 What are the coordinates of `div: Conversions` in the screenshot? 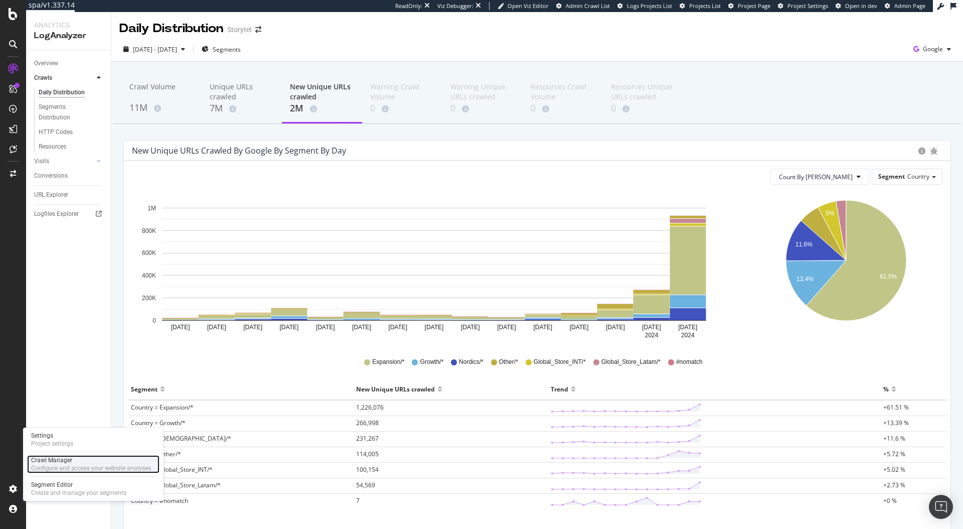 It's located at (51, 176).